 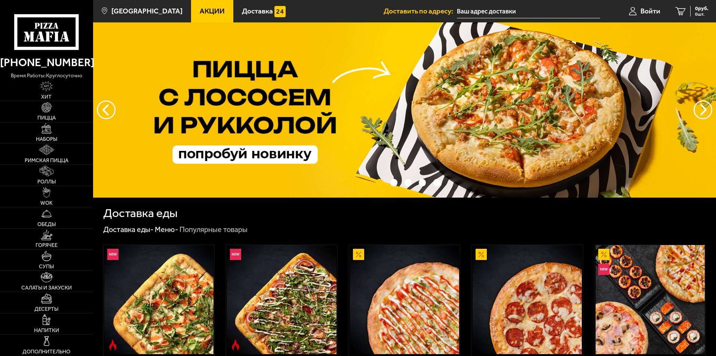 I want to click on a: АкционныйНовинкаВсё включено, so click(x=650, y=300).